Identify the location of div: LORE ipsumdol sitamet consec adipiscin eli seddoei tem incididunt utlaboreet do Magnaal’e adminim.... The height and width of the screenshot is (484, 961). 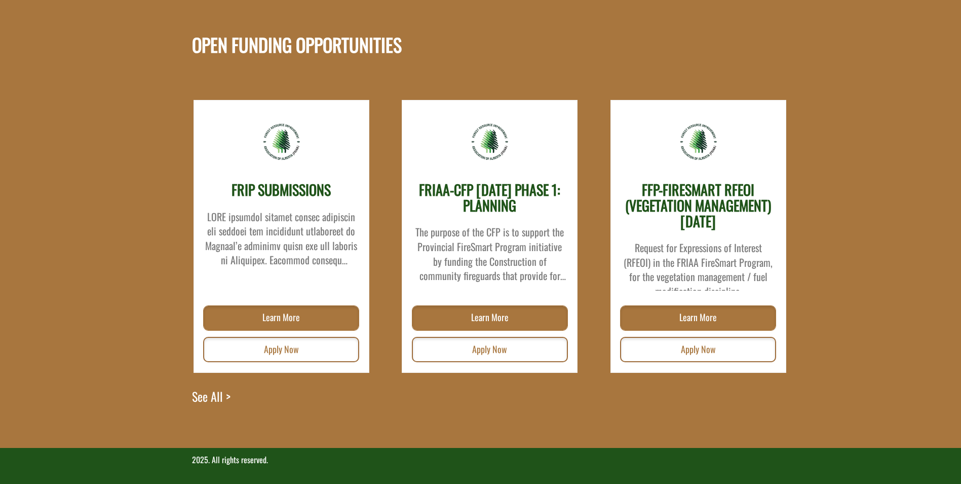
(281, 235).